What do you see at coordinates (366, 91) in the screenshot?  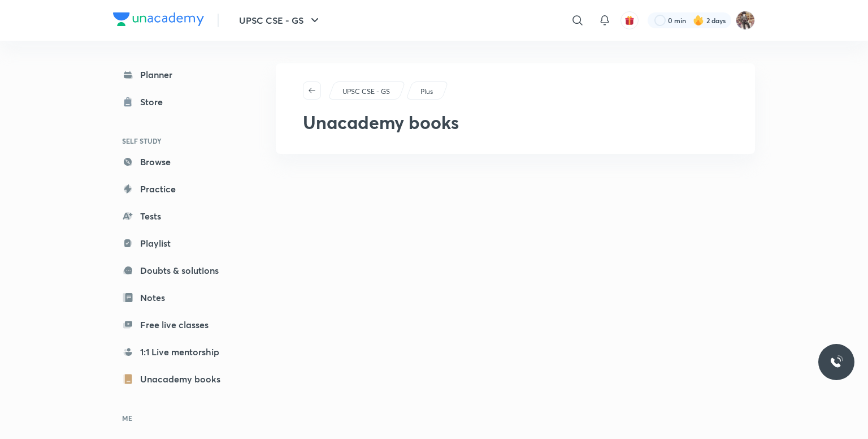 I see `a: UPSC CSE - GS` at bounding box center [366, 91].